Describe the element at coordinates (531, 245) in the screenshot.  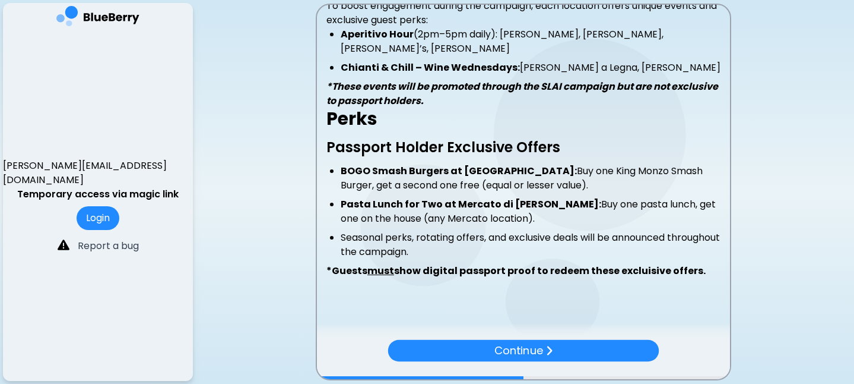
I see `li: Seasonal perks, rotating offers, and exclusive deals will be announced throughout the campaign.` at that location.